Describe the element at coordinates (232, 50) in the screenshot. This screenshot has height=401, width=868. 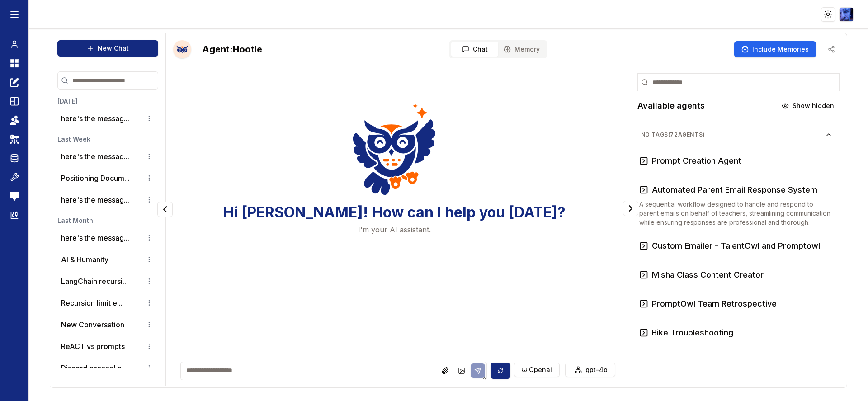
I see `h2: Hootie` at that location.